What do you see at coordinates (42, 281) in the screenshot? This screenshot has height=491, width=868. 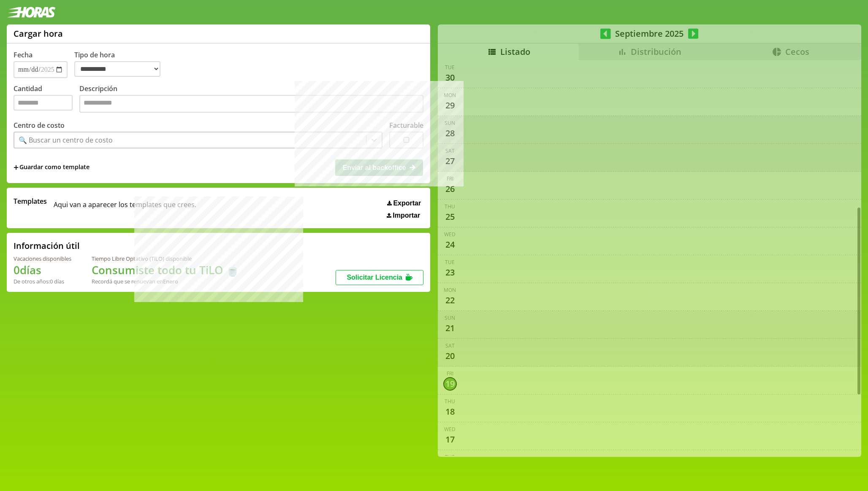 I see `div: De otros años: 0 días` at bounding box center [42, 281].